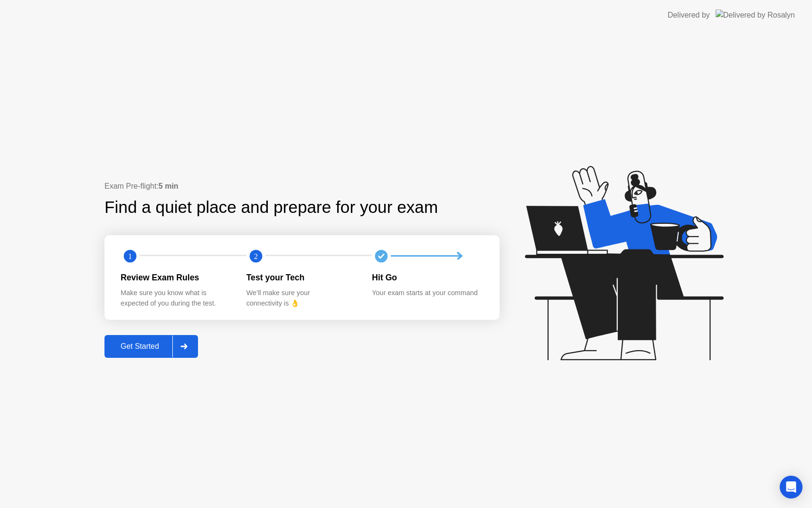  What do you see at coordinates (168, 186) in the screenshot?
I see `b: 5 min` at bounding box center [168, 186].